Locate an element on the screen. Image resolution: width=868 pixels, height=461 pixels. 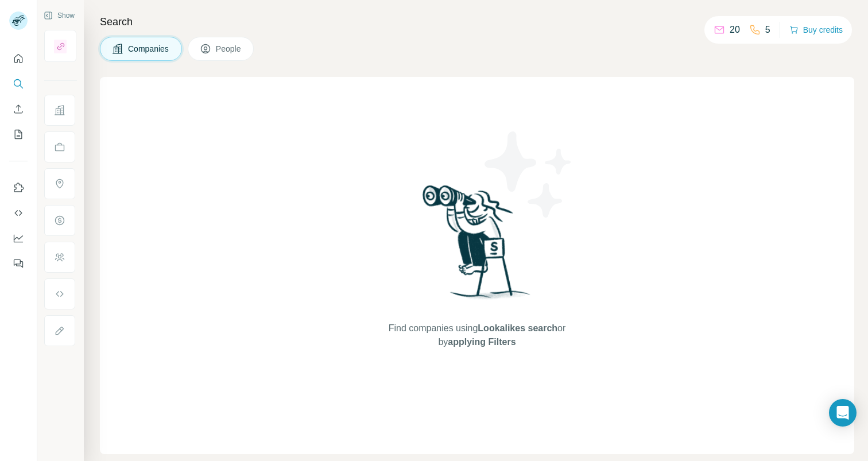
p: 5 is located at coordinates (768, 30).